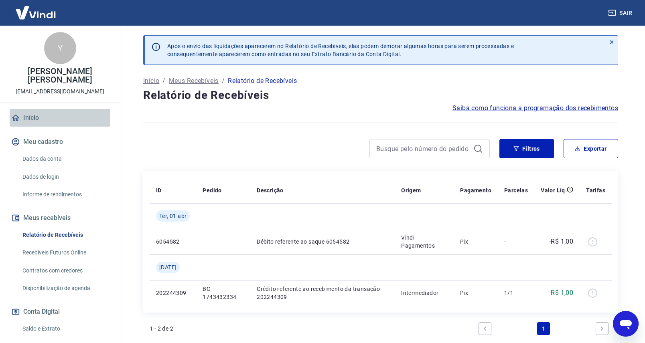 Image resolution: width=645 pixels, height=343 pixels. I want to click on input: Busque pelo número do pedido, so click(423, 149).